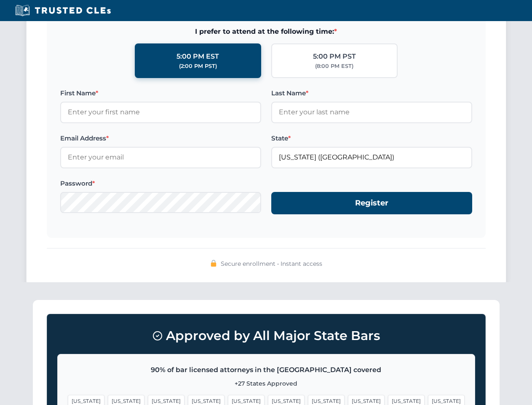 The image size is (532, 405). Describe the element at coordinates (335, 57) in the screenshot. I see `div: 5:00 PM PST` at that location.